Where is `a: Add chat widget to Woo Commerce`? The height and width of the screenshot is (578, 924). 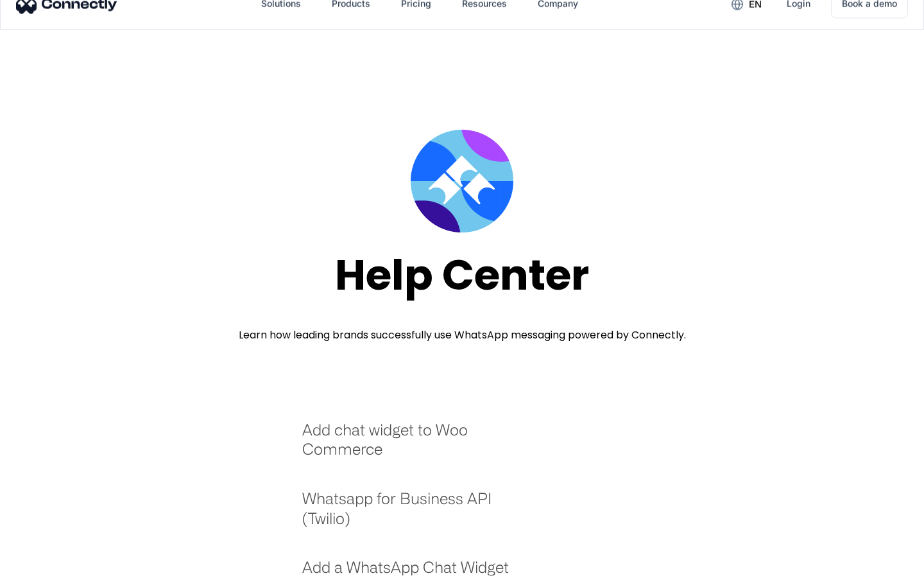
a: Add chat widget to Woo Commerce is located at coordinates (414, 446).